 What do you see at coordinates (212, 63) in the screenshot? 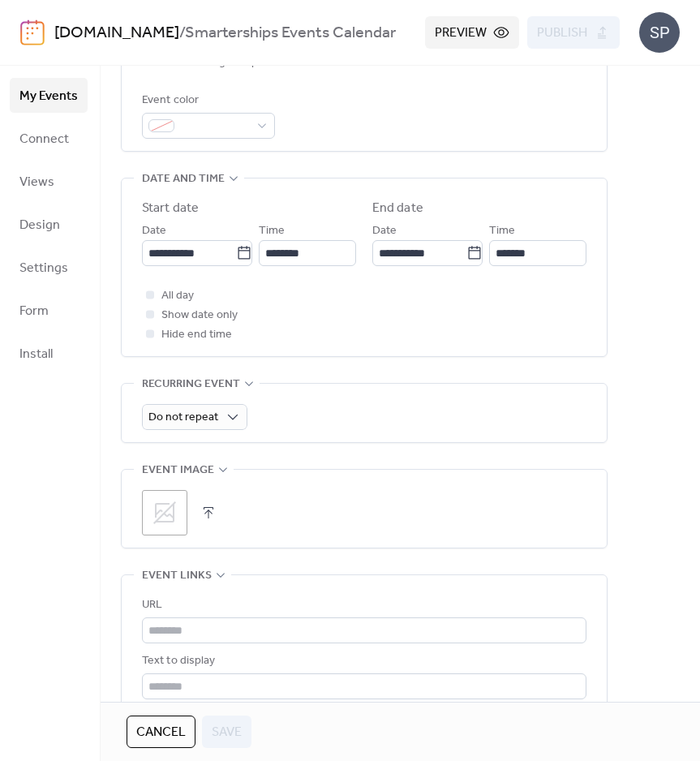
I see `span: Link to Google Maps` at bounding box center [212, 63].